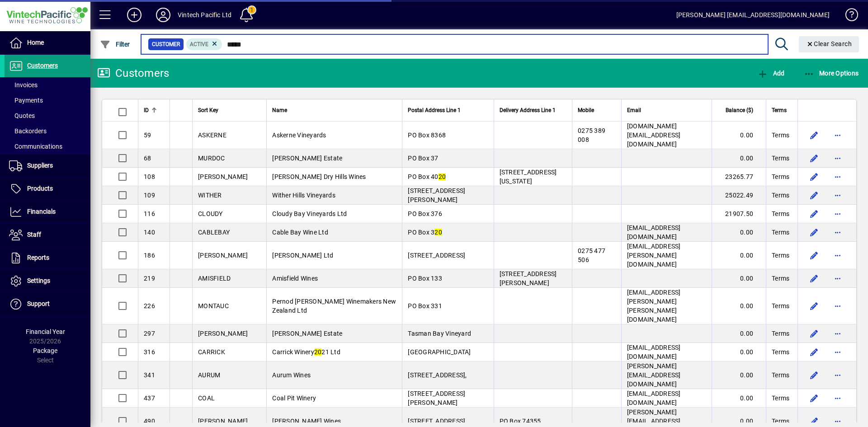  Describe the element at coordinates (848, 16) in the screenshot. I see `a: Knowledge Base` at that location.